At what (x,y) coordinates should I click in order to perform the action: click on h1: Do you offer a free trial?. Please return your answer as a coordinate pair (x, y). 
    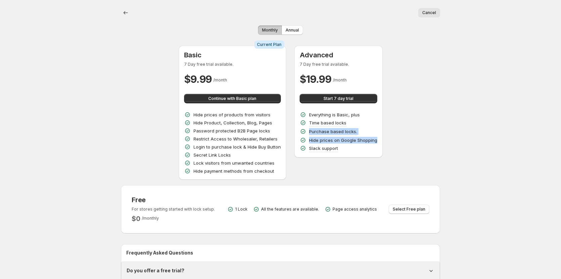
    Looking at the image, I should click on (156, 271).